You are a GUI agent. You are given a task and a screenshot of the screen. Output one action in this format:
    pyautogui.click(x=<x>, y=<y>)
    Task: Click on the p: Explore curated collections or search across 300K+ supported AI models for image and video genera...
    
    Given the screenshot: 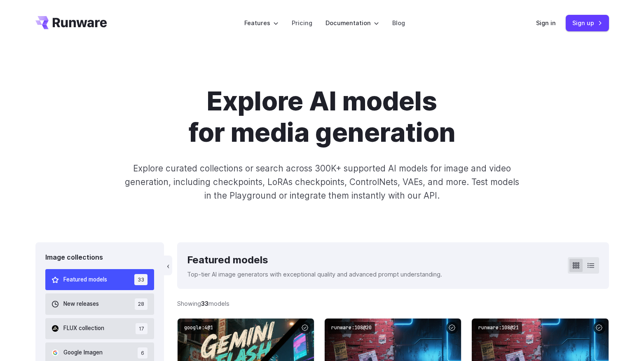 What is the action you would take?
    pyautogui.click(x=322, y=182)
    